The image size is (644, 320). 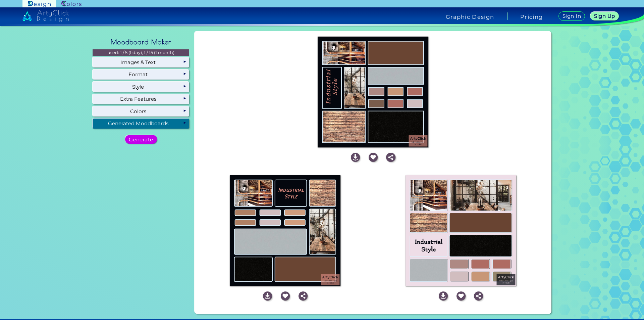 I want to click on div: Style, so click(x=141, y=87).